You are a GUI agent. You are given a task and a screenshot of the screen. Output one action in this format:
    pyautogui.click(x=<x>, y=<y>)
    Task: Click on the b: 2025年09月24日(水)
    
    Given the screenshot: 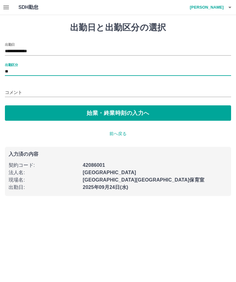 What is the action you would take?
    pyautogui.click(x=105, y=187)
    